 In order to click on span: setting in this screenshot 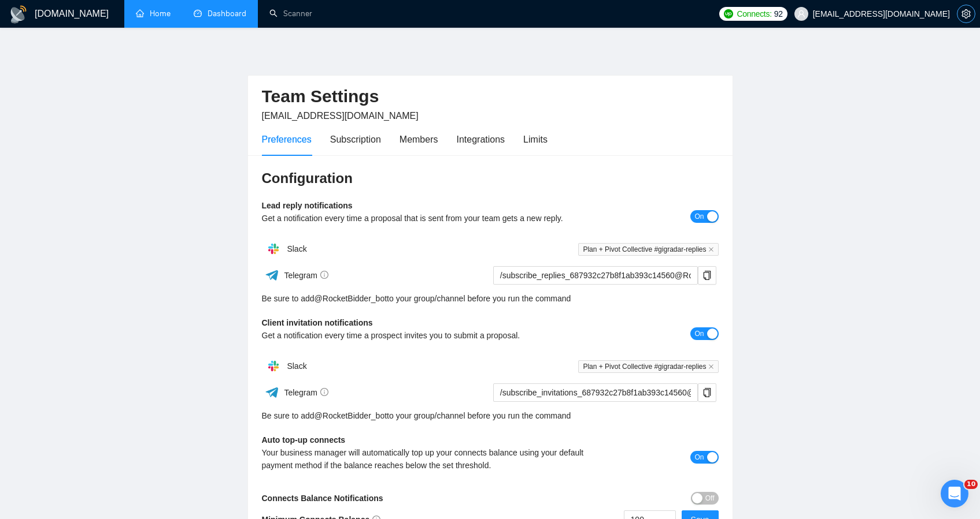, I will do `click(966, 14)`.